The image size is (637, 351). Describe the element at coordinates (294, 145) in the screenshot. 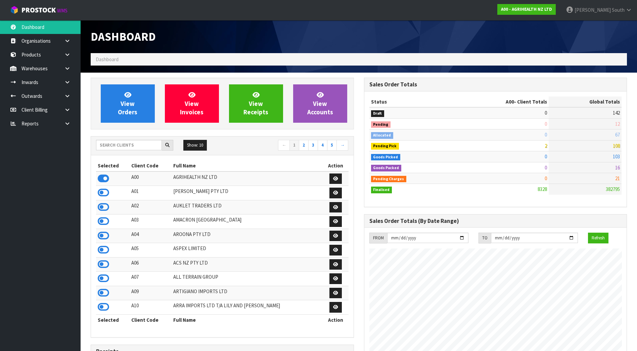

I see `a: 1` at that location.